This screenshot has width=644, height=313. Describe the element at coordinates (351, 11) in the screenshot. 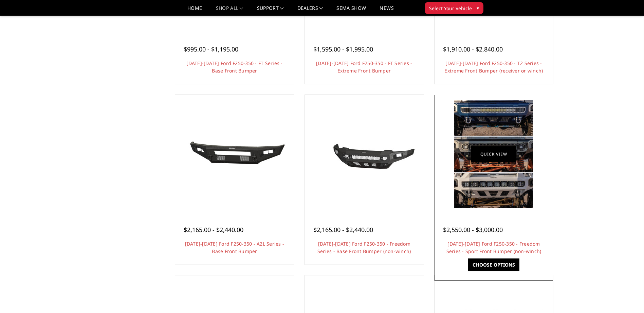

I see `a: SEMA Show` at that location.